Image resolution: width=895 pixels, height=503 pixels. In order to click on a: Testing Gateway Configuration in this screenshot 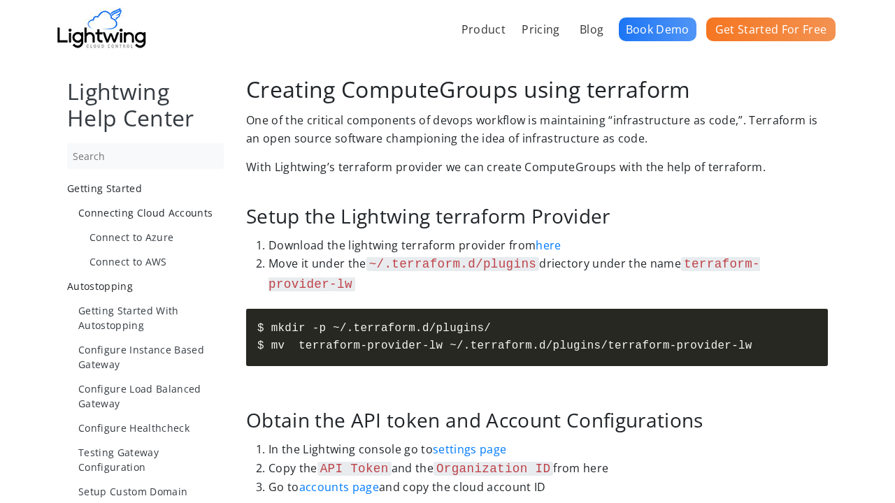, I will do `click(151, 460)`.